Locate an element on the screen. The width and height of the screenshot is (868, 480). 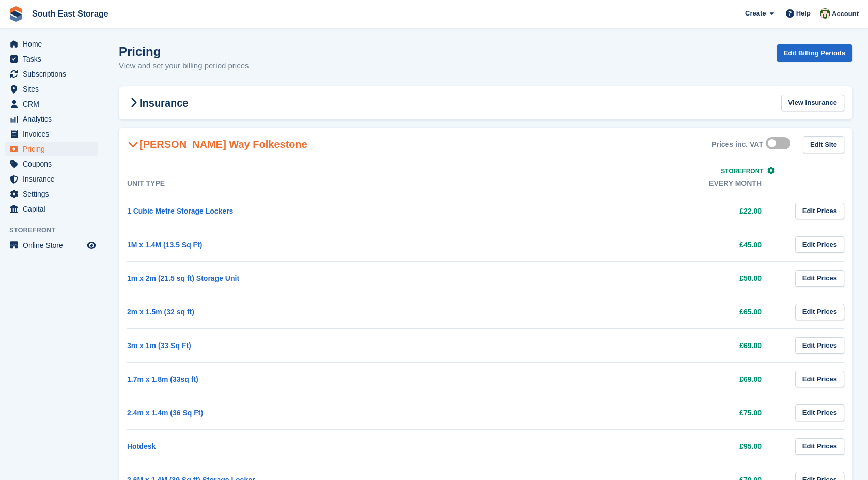
img: stora-icon-8386f47178a22dfd0bd8f6a31ec36ba5ce8667c1dd55bd0f319d3a0aa187defe.svg is located at coordinates (16, 14).